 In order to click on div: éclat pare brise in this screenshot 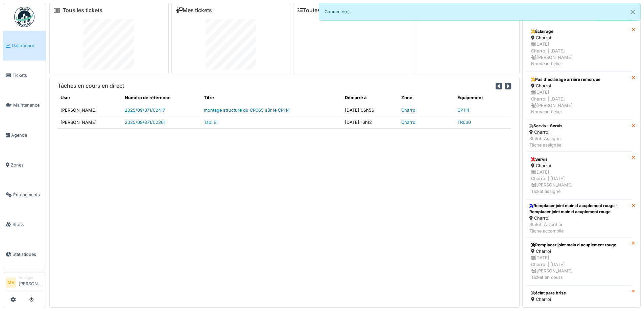, I will do `click(579, 293)`.